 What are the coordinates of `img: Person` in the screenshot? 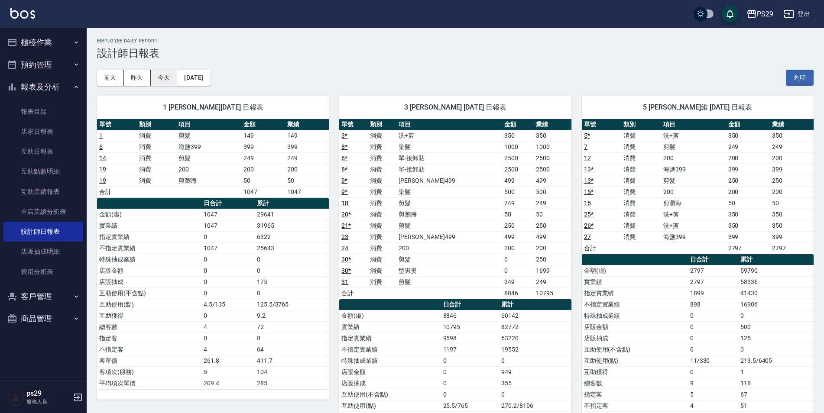 It's located at (16, 397).